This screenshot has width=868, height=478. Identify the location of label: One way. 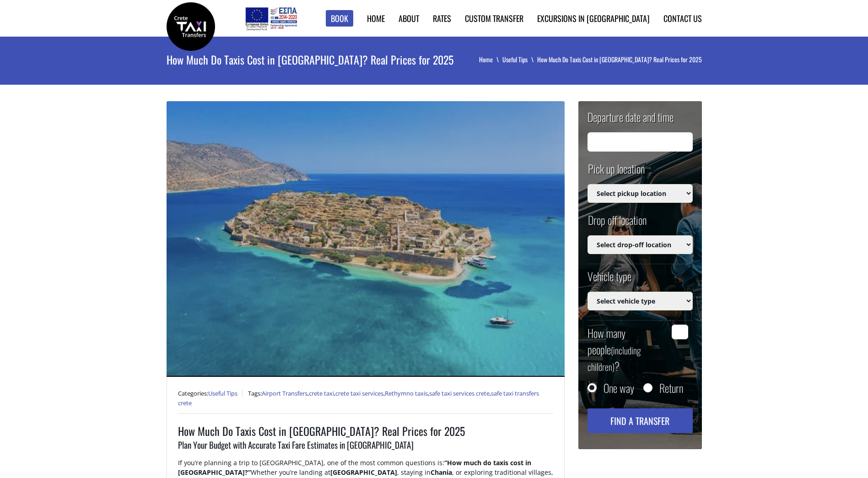
(619, 388).